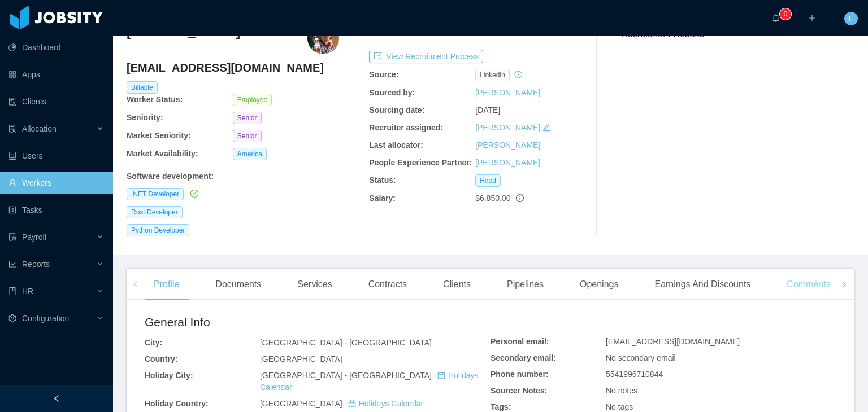 This screenshot has height=412, width=868. I want to click on b: Last allocator:, so click(396, 145).